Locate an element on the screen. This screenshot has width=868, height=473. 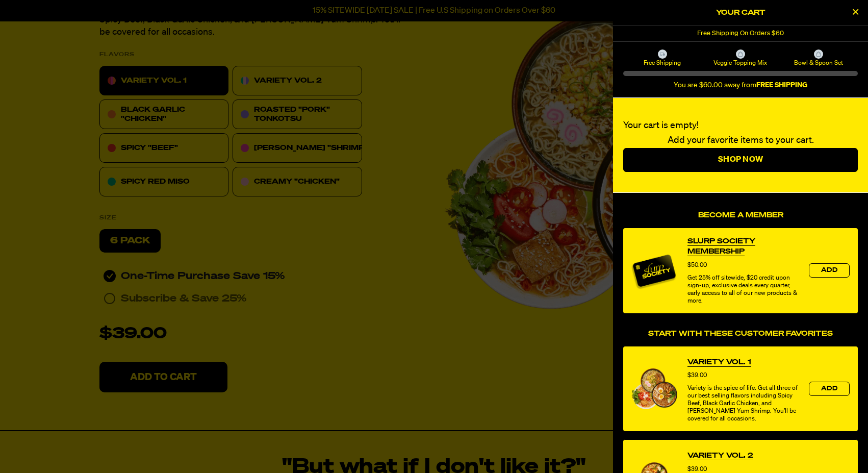
a: View Slurp Society Membership is located at coordinates (743, 247).